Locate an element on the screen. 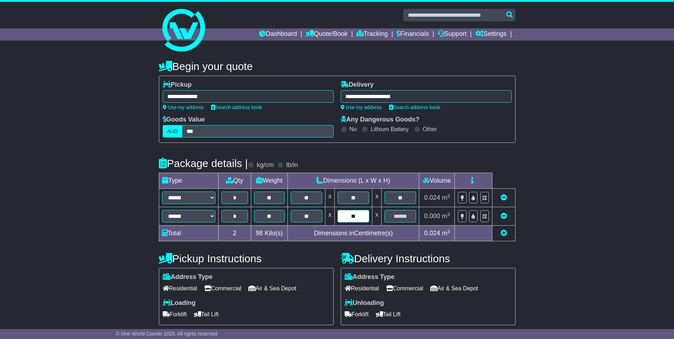 The height and width of the screenshot is (339, 674). label: Pickup is located at coordinates (177, 85).